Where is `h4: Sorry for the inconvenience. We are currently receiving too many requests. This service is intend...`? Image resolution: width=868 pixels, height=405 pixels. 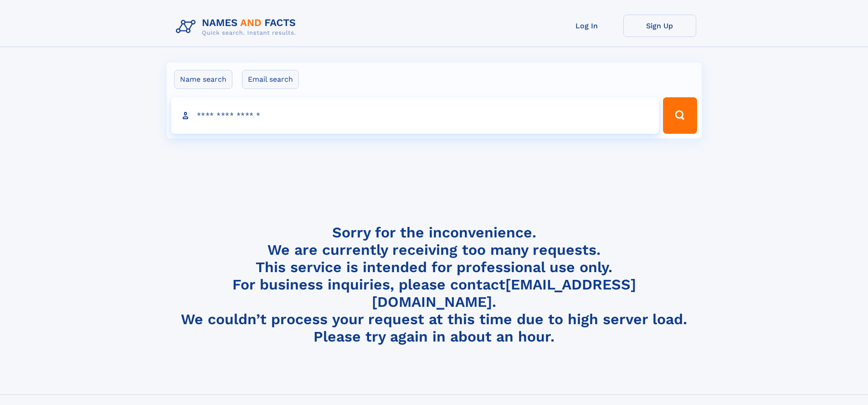 h4: Sorry for the inconvenience. We are currently receiving too many requests. This service is intend... is located at coordinates (434, 284).